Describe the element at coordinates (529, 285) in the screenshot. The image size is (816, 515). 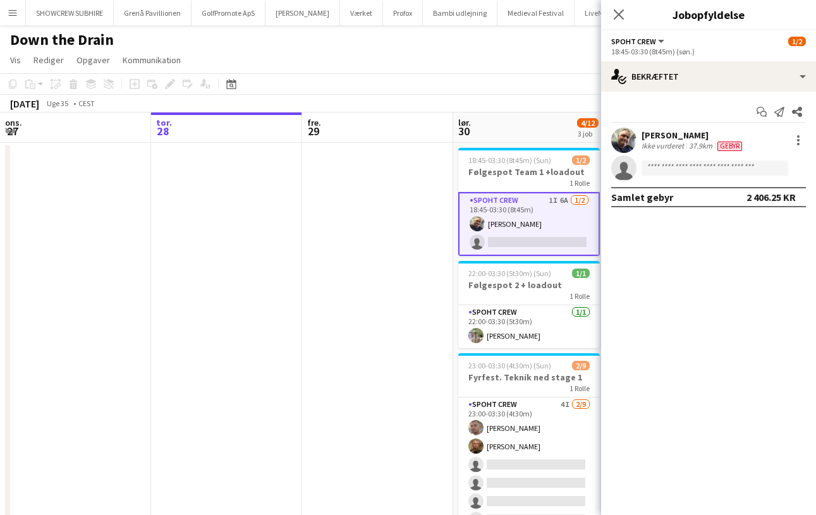
I see `h3: Følgespot 2 + loadout` at that location.